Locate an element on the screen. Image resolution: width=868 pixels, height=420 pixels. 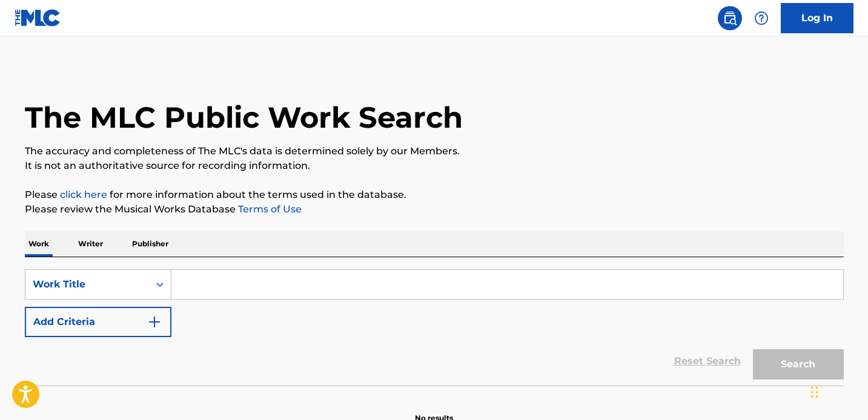
img: search is located at coordinates (730, 18).